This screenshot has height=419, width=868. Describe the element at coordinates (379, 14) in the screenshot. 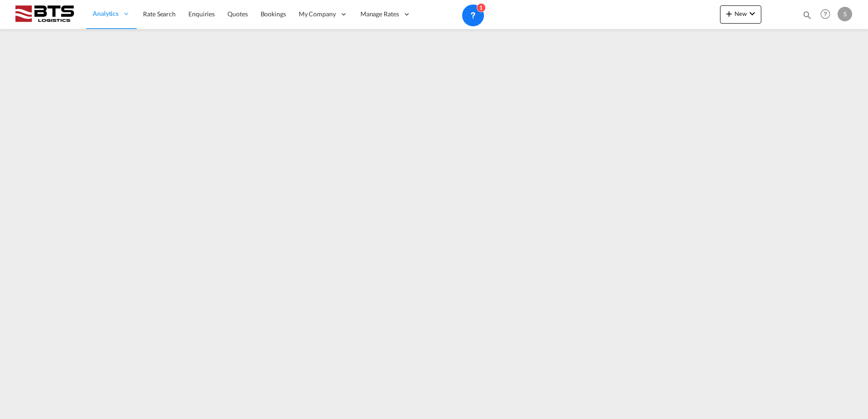

I see `span: Manage Rates` at that location.